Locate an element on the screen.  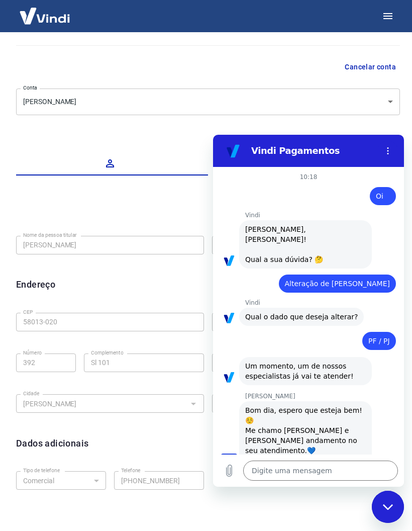
h6: Dados adicionais is located at coordinates (52, 443).